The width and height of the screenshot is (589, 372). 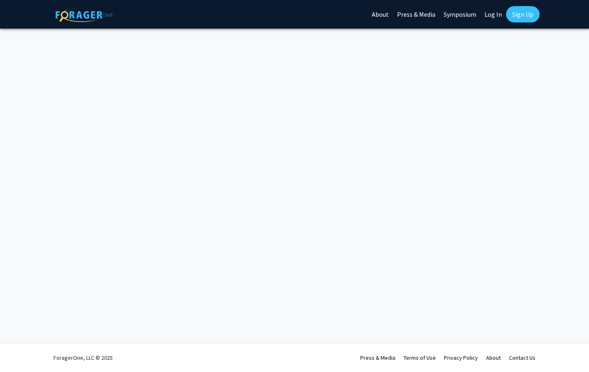 I want to click on a: Privacy Policy, so click(x=461, y=358).